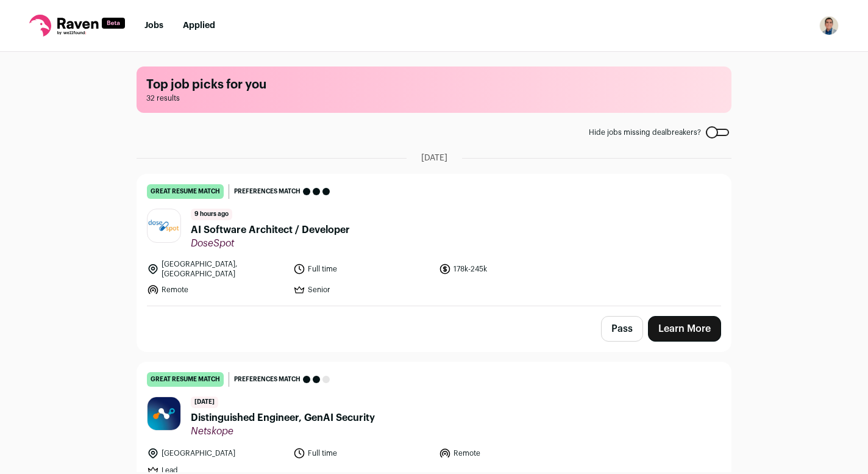 The image size is (868, 474). I want to click on h1: Top job picks for you, so click(434, 85).